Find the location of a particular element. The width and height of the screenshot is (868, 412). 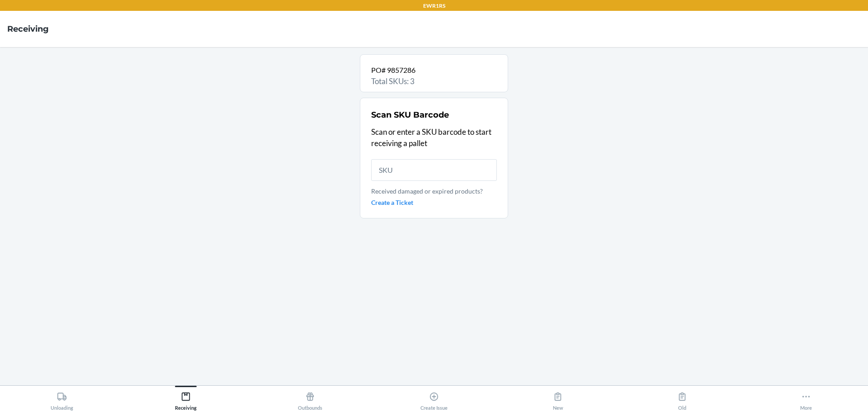

div: Unloading is located at coordinates (62, 399).